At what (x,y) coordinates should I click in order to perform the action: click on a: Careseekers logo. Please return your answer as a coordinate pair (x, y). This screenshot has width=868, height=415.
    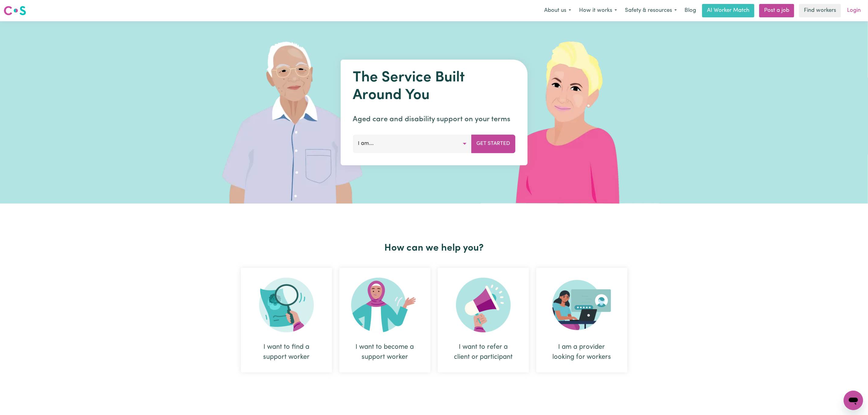
    Looking at the image, I should click on (15, 10).